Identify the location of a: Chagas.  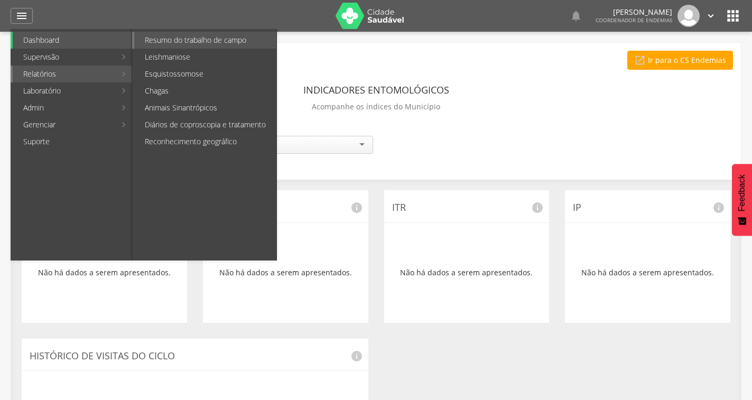
(205, 91).